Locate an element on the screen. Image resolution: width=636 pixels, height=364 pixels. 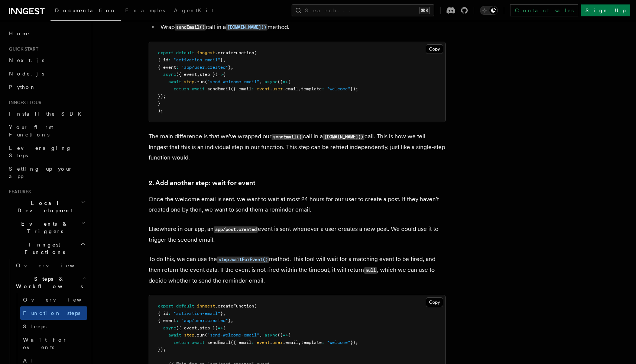
span: "send-welcome-email" is located at coordinates (233, 82).